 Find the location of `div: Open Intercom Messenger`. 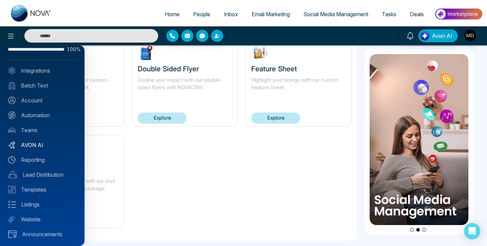

div: Open Intercom Messenger is located at coordinates (472, 231).